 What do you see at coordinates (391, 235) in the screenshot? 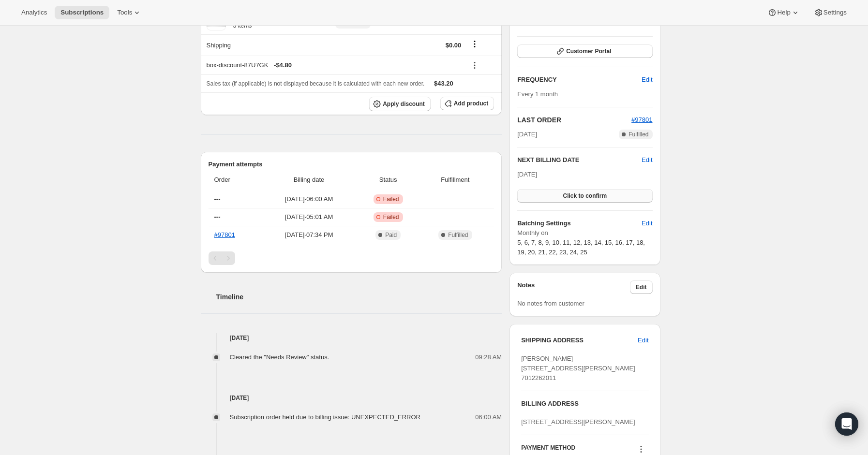
I see `span: Paid` at bounding box center [391, 235].